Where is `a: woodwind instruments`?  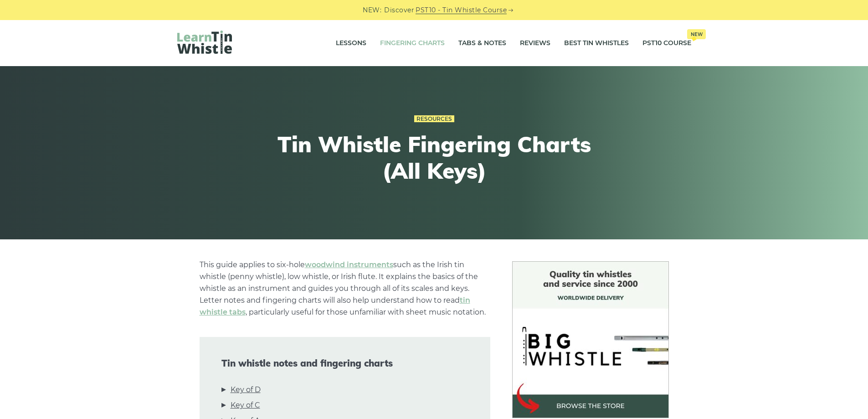
a: woodwind instruments is located at coordinates (349, 264).